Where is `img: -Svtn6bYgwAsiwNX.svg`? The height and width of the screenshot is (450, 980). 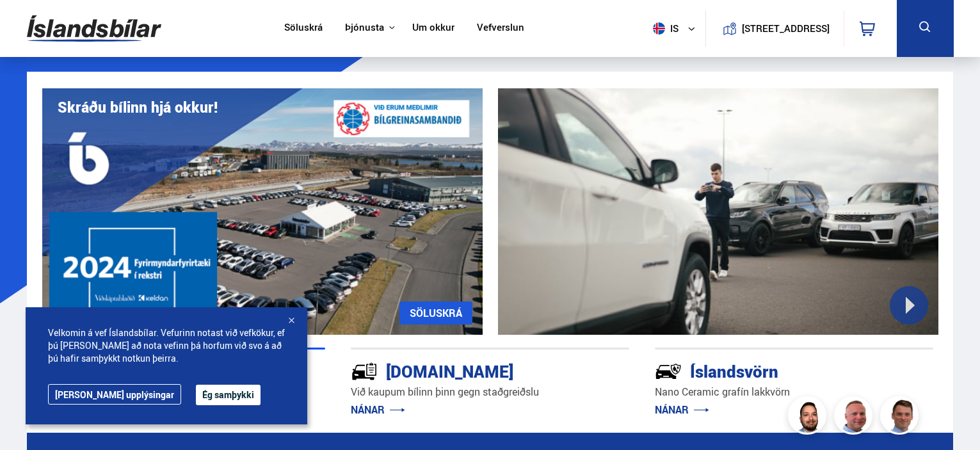 img: -Svtn6bYgwAsiwNX.svg is located at coordinates (668, 371).